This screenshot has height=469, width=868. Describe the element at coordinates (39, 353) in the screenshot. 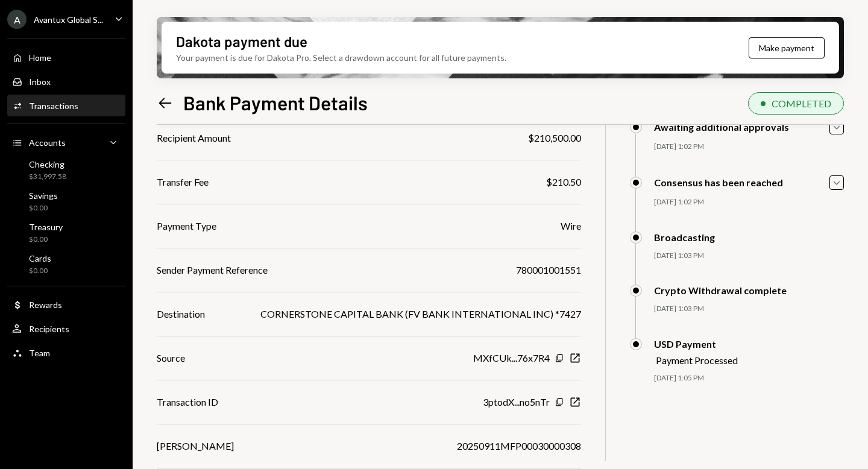

I see `div: Team` at that location.